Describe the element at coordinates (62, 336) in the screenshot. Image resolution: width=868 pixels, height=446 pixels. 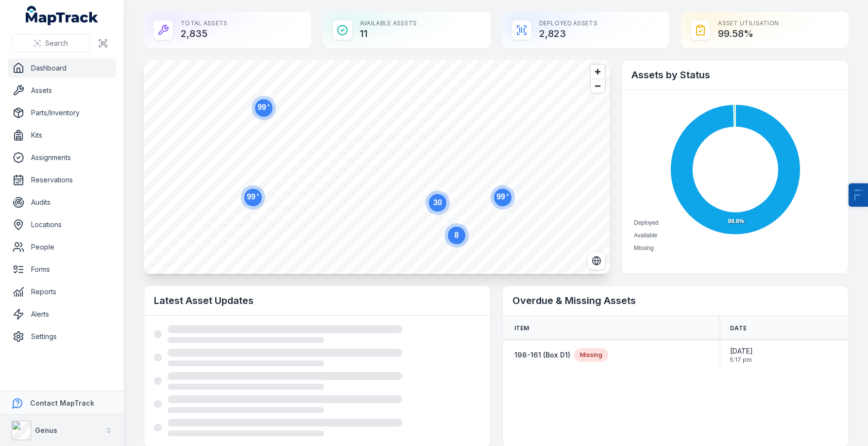
I see `a: Settings` at that location.